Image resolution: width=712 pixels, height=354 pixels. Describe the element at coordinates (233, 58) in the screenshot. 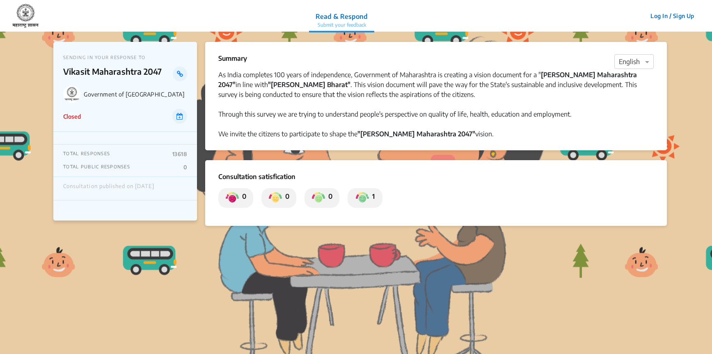

I see `p: Summary` at that location.